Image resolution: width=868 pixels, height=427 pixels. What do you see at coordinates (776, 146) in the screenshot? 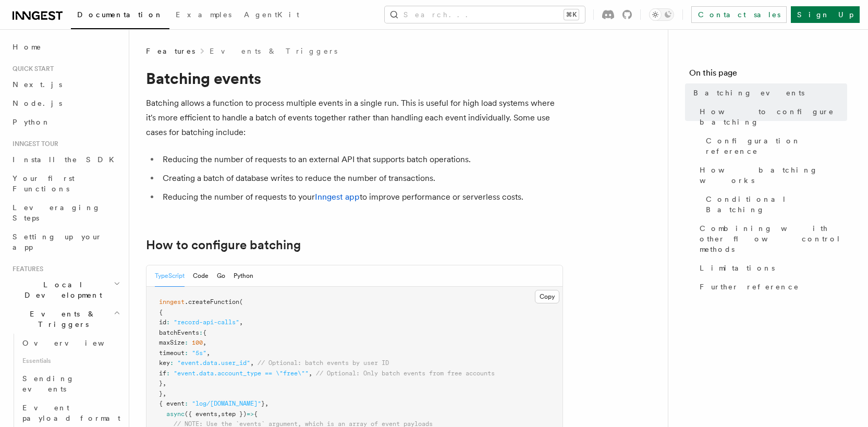
I see `span: Configuration reference` at bounding box center [776, 146].